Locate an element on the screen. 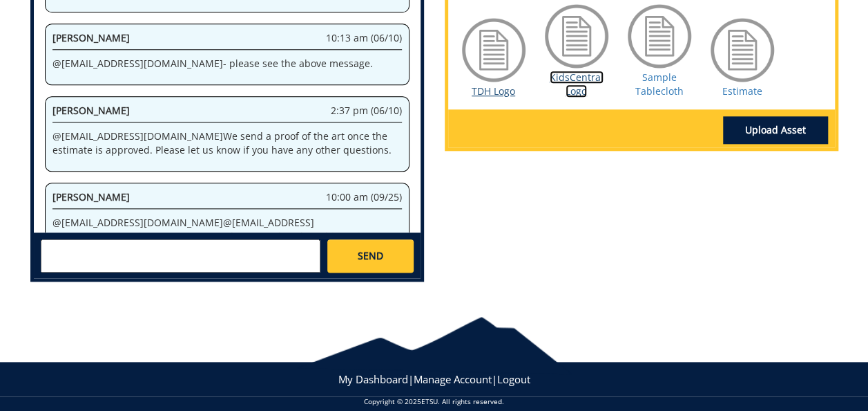 The height and width of the screenshot is (411, 868). a: Sample Tablecloth is located at coordinates (660, 84).